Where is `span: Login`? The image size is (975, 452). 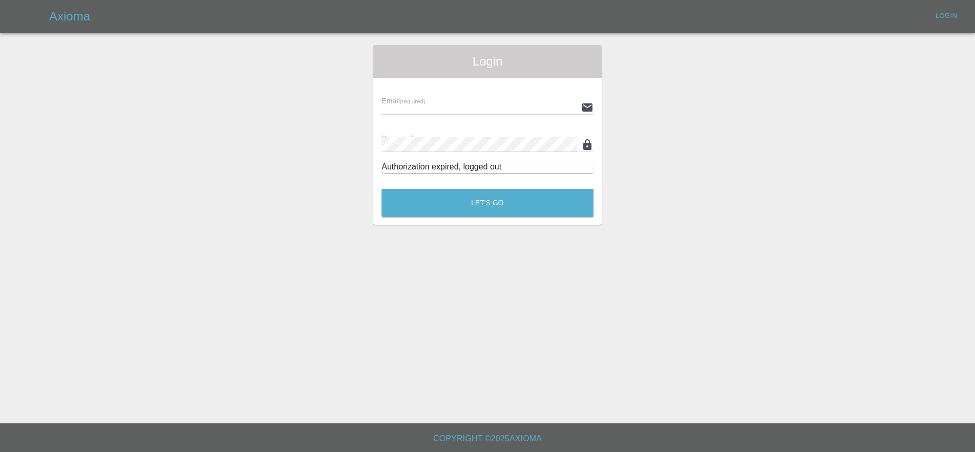
span: Login is located at coordinates (487, 61).